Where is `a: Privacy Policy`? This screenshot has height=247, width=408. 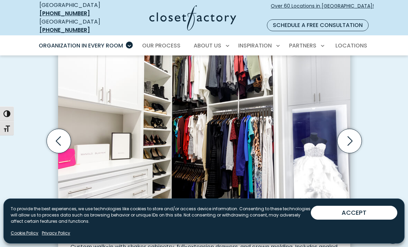
a: Privacy Policy is located at coordinates (56, 233).